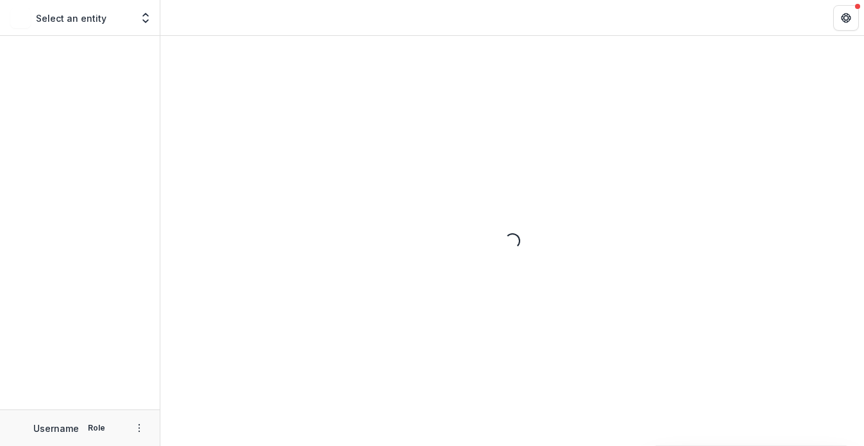 Image resolution: width=864 pixels, height=446 pixels. What do you see at coordinates (96, 428) in the screenshot?
I see `p: Role` at bounding box center [96, 428].